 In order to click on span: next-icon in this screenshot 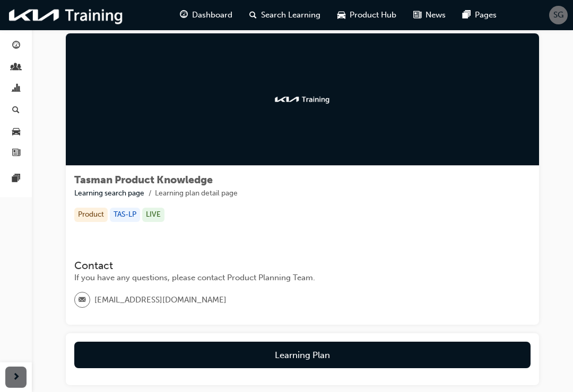, I will do `click(16, 378)`.